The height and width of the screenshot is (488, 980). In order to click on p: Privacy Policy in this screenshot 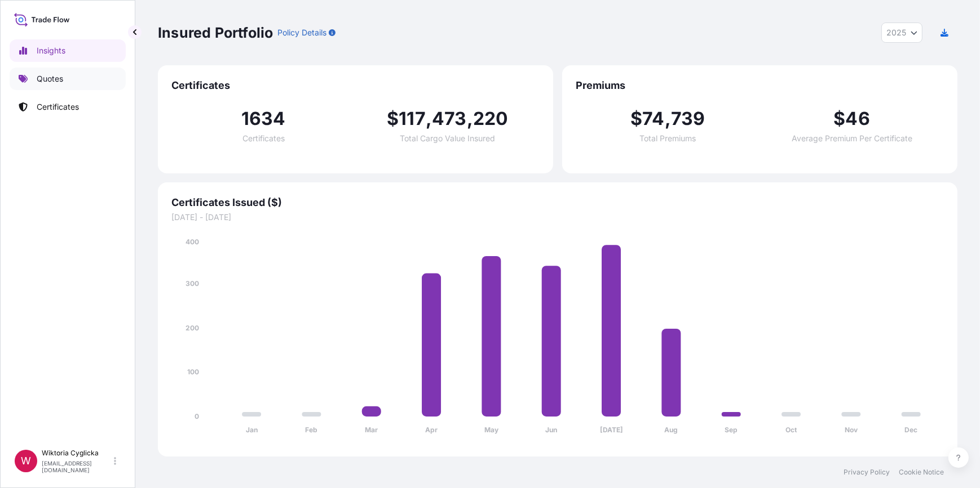, I will do `click(866, 473)`.